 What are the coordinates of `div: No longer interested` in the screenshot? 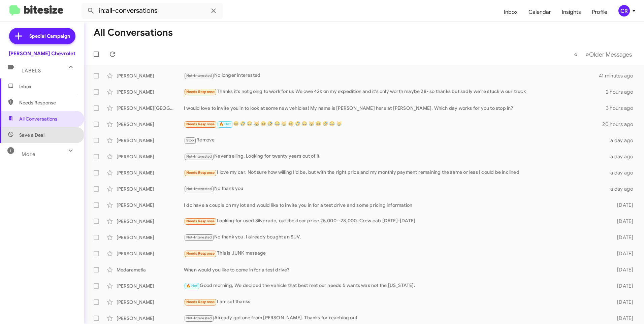 It's located at (391, 75).